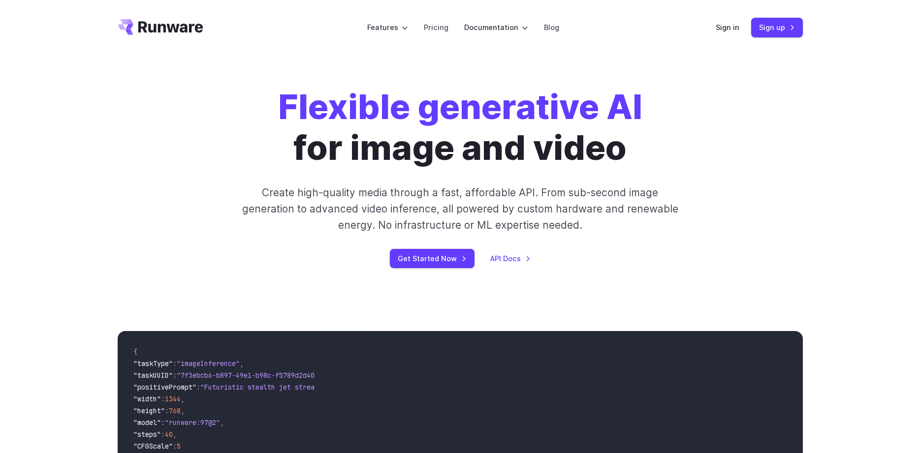 This screenshot has height=453, width=920. Describe the element at coordinates (173, 399) in the screenshot. I see `span: 1344` at that location.